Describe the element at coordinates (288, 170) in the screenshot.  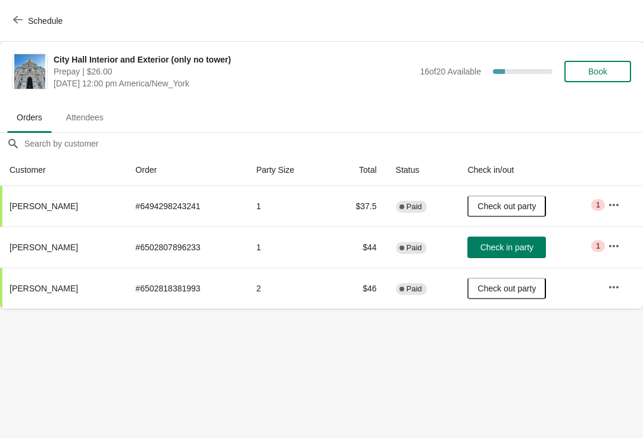
I see `th: Party Size` at that location.